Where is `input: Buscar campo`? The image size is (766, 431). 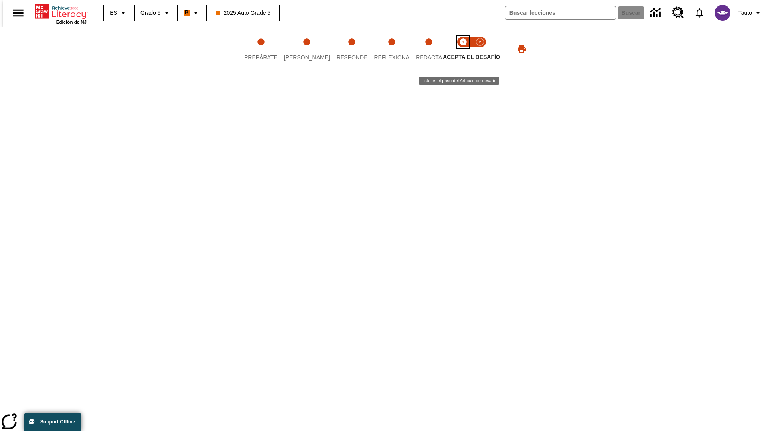
input: Buscar campo is located at coordinates (560, 13).